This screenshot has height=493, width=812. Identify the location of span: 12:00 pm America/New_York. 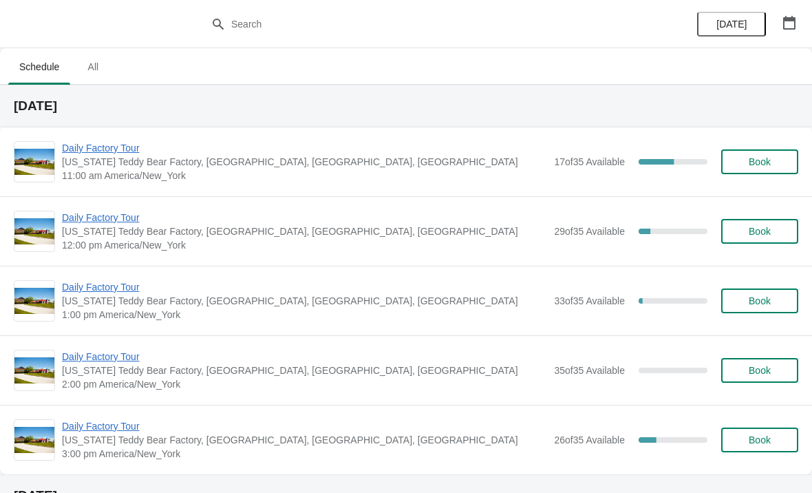
(304, 245).